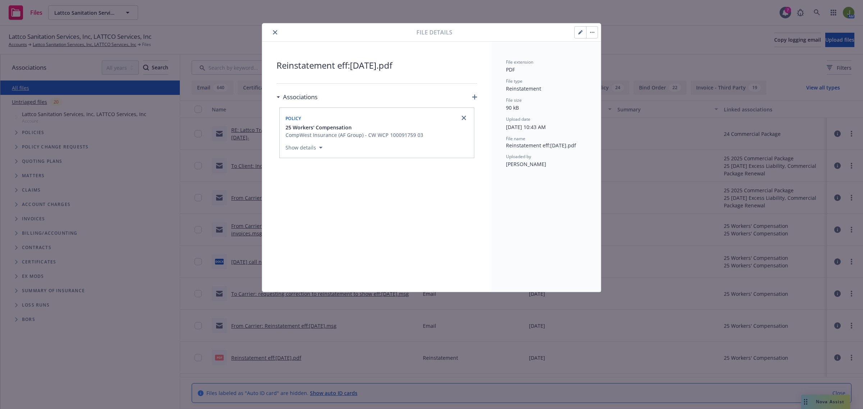  What do you see at coordinates (464, 118) in the screenshot?
I see `a: close` at bounding box center [464, 118].